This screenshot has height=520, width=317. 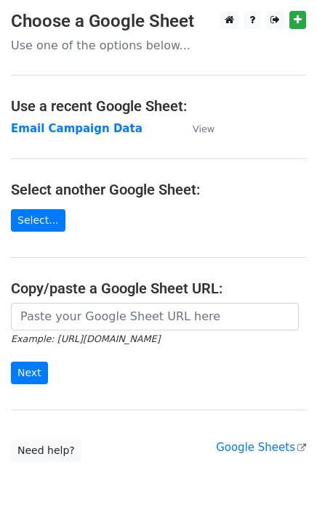 I want to click on h4: Select another Google Sheet:, so click(x=158, y=190).